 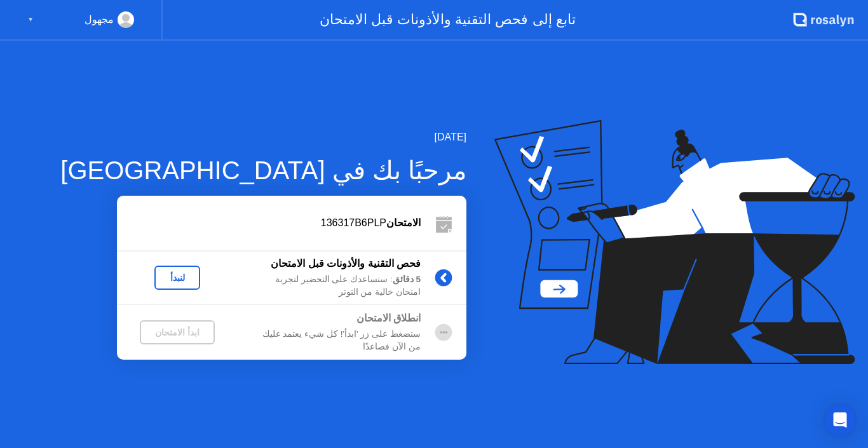 What do you see at coordinates (177, 278) in the screenshot?
I see `div: لنبدأ` at bounding box center [177, 278].